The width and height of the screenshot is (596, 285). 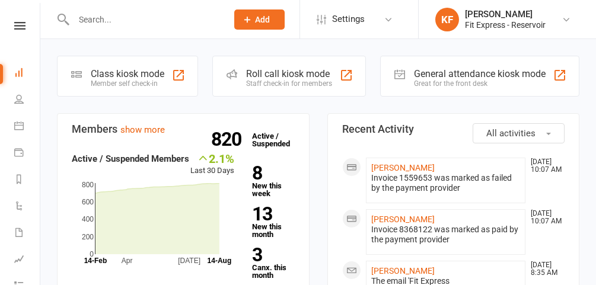 I want to click on strong: 820, so click(x=228, y=139).